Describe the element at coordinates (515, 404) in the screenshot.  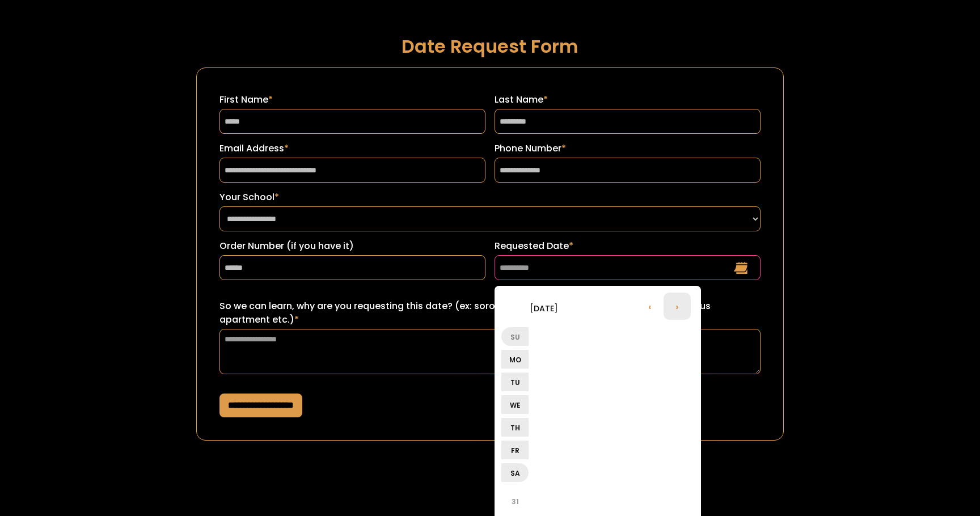
I see `li: We` at that location.